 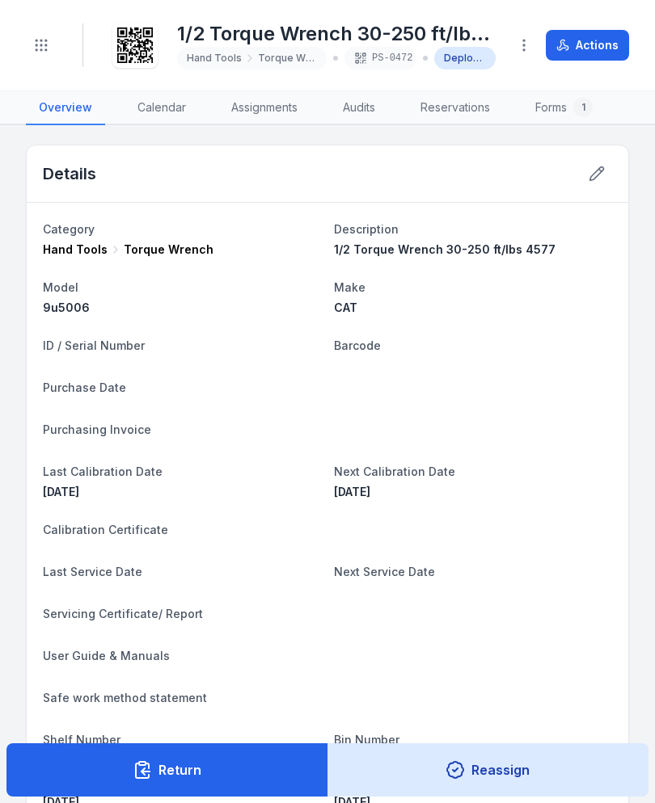 What do you see at coordinates (488, 770) in the screenshot?
I see `button: Reassign` at bounding box center [488, 770].